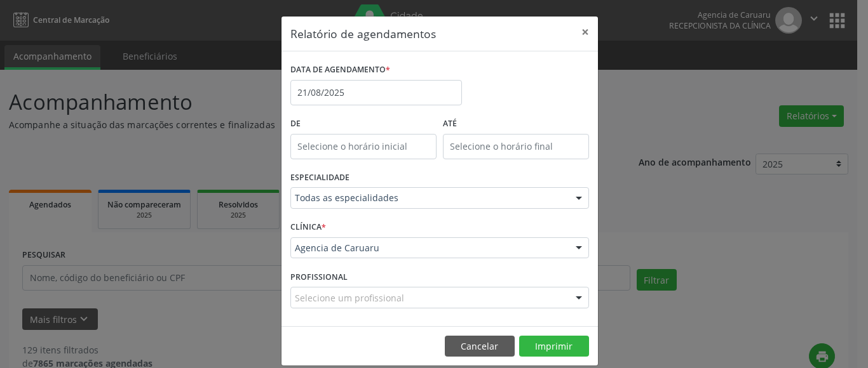 The image size is (868, 368). What do you see at coordinates (480, 347) in the screenshot?
I see `button: Cancelar` at bounding box center [480, 347].